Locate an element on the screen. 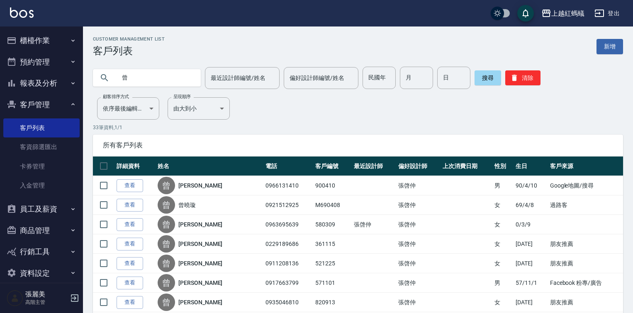  a: 曾曉璇 is located at coordinates (187, 205).